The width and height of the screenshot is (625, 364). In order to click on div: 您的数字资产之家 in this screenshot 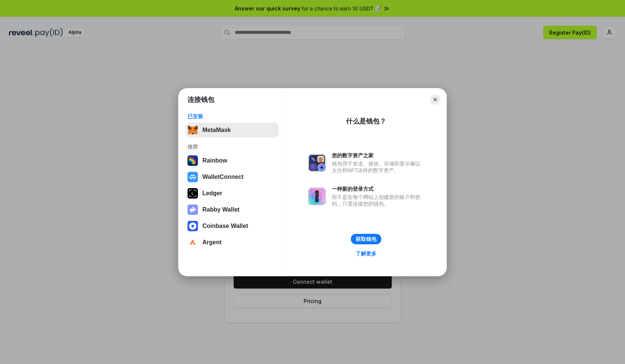, I will do `click(377, 156)`.